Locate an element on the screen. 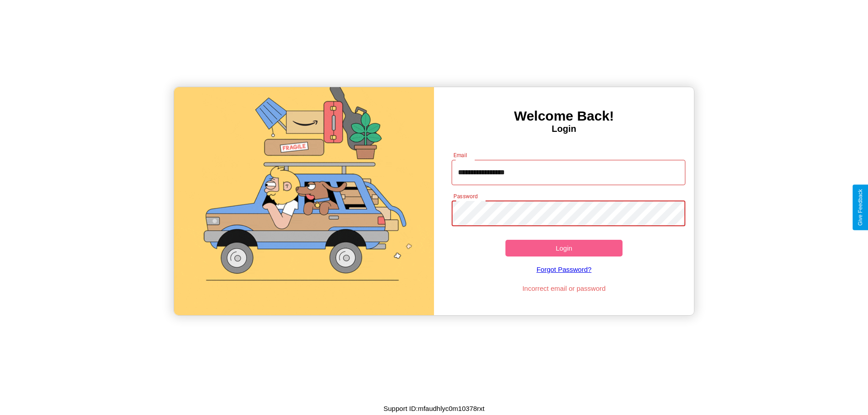 The image size is (868, 415). p: Incorrect email or password is located at coordinates (564, 289).